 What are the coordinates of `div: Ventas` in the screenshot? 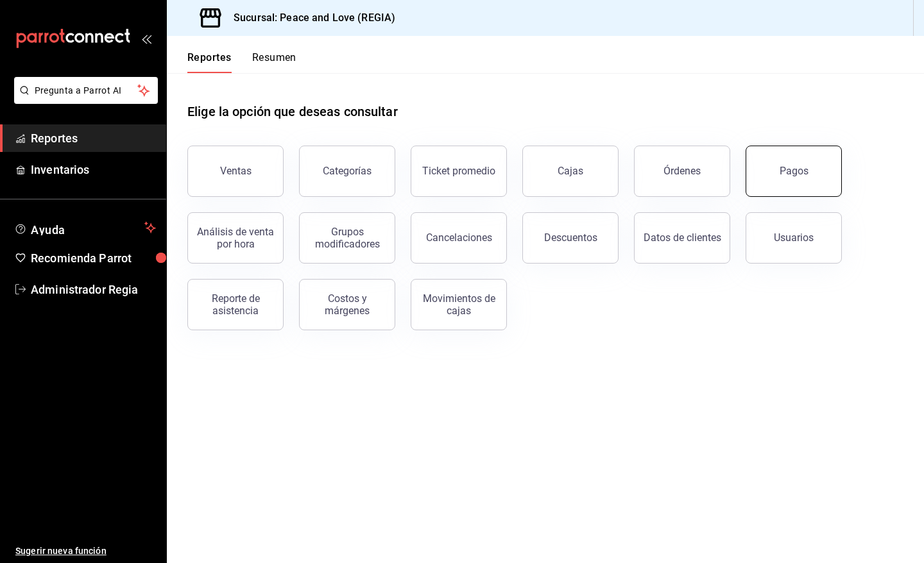 It's located at (235, 171).